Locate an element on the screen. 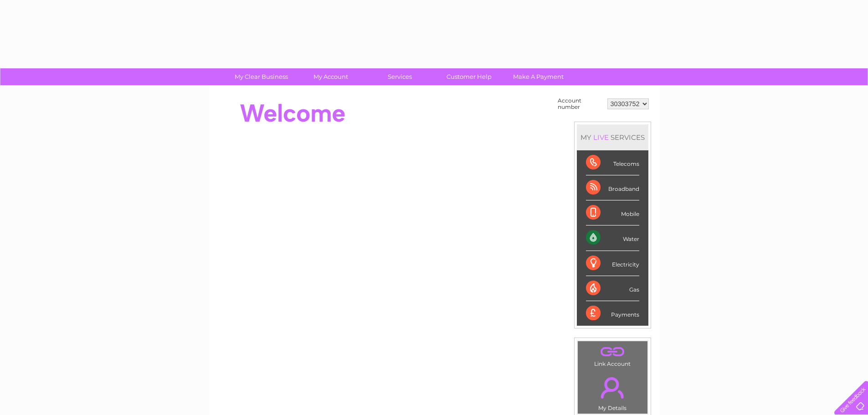  a: Services is located at coordinates (400, 76).